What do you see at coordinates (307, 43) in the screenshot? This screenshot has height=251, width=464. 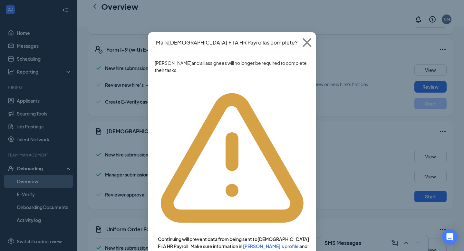 I see `button: Close` at bounding box center [307, 43].